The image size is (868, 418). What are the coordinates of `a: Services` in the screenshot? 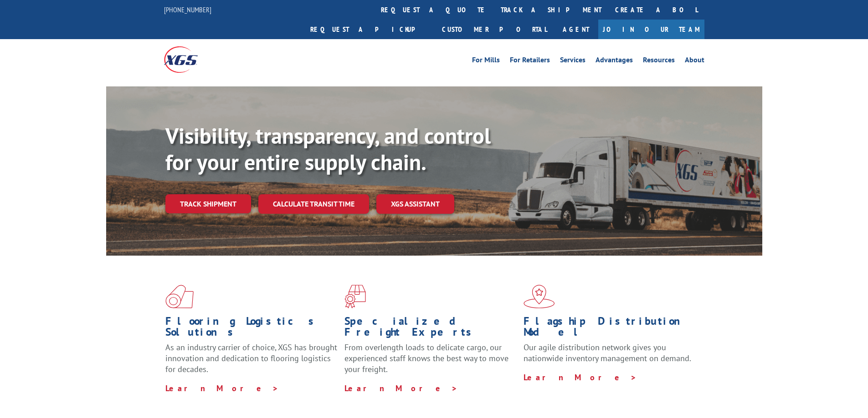 It's located at (573, 62).